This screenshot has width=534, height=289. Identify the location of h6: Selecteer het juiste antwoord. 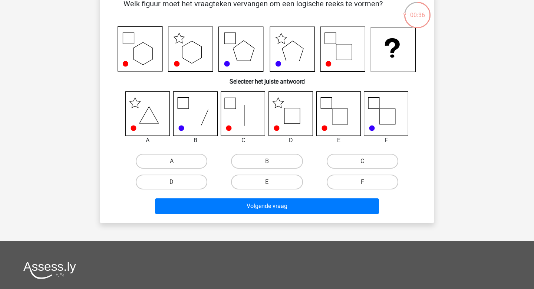
(267, 78).